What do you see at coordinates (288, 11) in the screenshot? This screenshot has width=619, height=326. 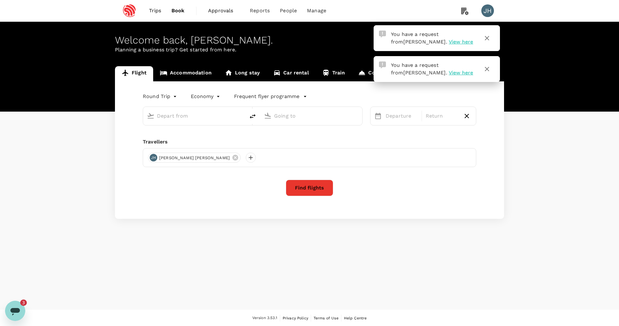 I see `span: People` at bounding box center [288, 11].